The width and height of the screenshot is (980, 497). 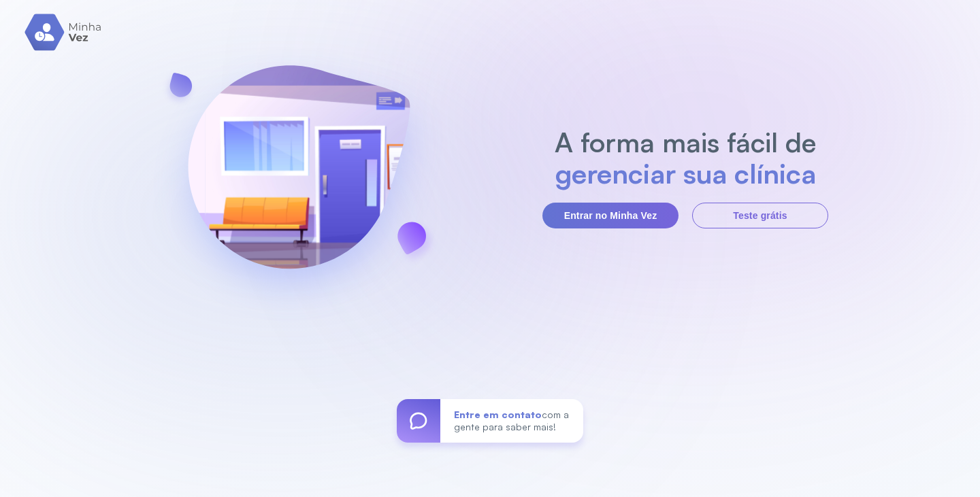 What do you see at coordinates (610, 216) in the screenshot?
I see `button: Entrar no Minha Vez` at bounding box center [610, 216].